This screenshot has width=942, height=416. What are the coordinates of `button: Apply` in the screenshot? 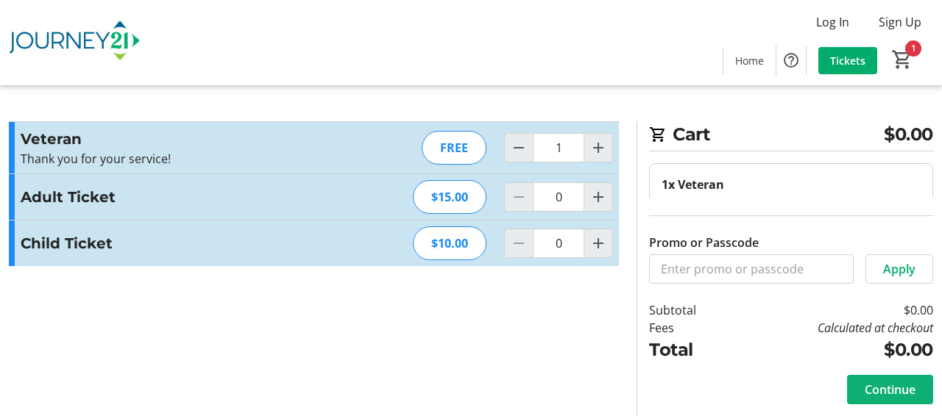 It's located at (899, 269).